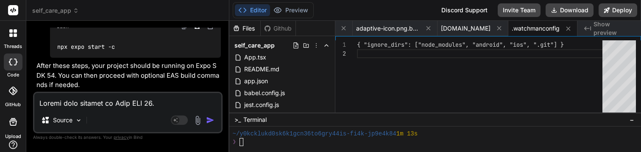  I want to click on button: Download, so click(569, 10).